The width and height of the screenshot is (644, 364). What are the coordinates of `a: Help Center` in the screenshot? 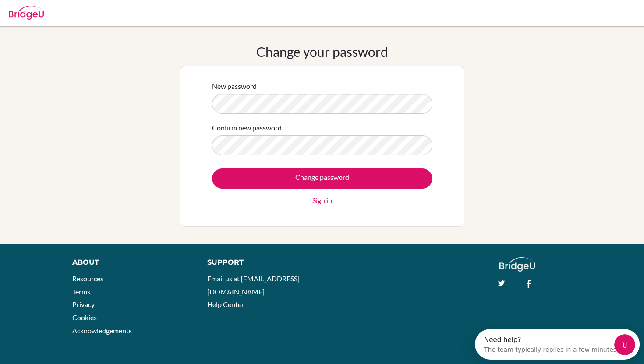 It's located at (225, 304).